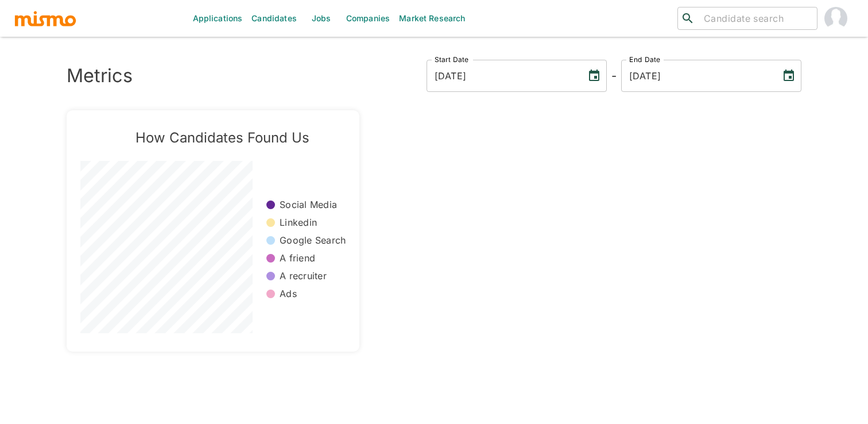 Image resolution: width=868 pixels, height=424 pixels. Describe the element at coordinates (298, 222) in the screenshot. I see `p: Linkedin` at that location.